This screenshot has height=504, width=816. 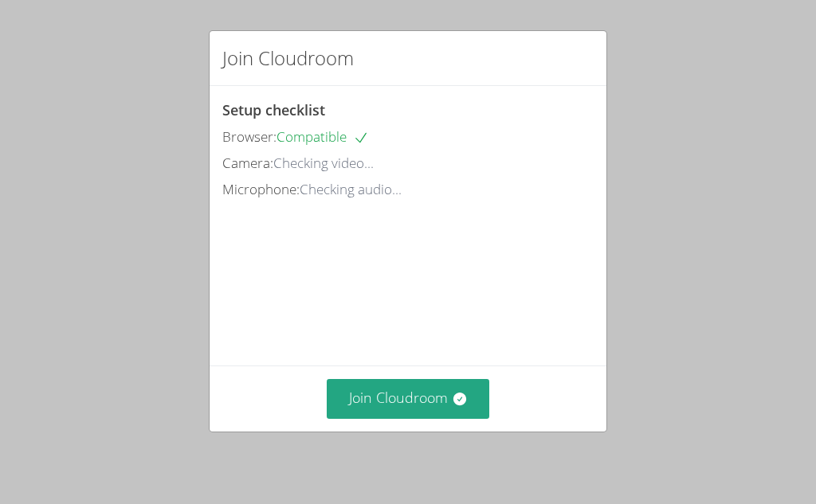 I want to click on span: Setup checklist, so click(x=273, y=110).